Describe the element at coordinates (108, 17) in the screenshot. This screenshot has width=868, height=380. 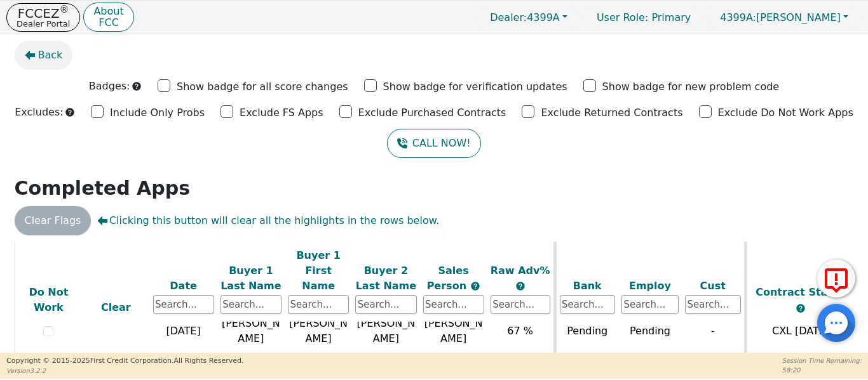
I see `button: AboutFCC` at that location.